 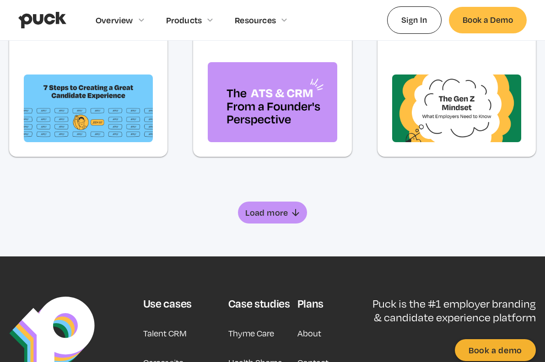 I want to click on a: Thyme Care, so click(x=251, y=333).